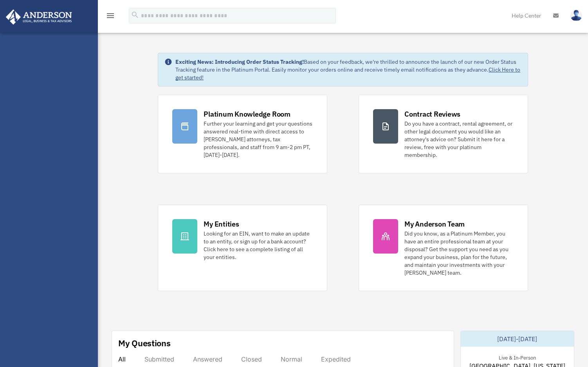 Image resolution: width=588 pixels, height=367 pixels. What do you see at coordinates (251, 359) in the screenshot?
I see `div: Closed` at bounding box center [251, 359].